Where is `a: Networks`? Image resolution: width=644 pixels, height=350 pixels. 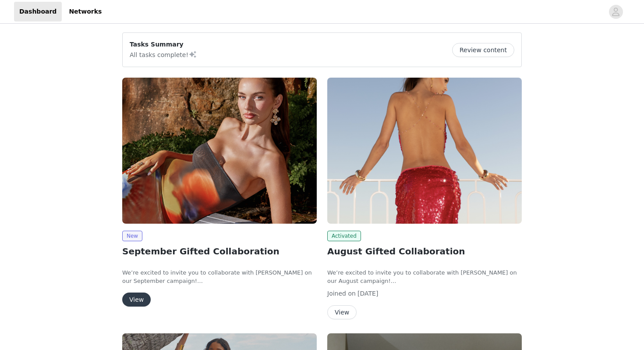 a: Networks is located at coordinates (85, 11).